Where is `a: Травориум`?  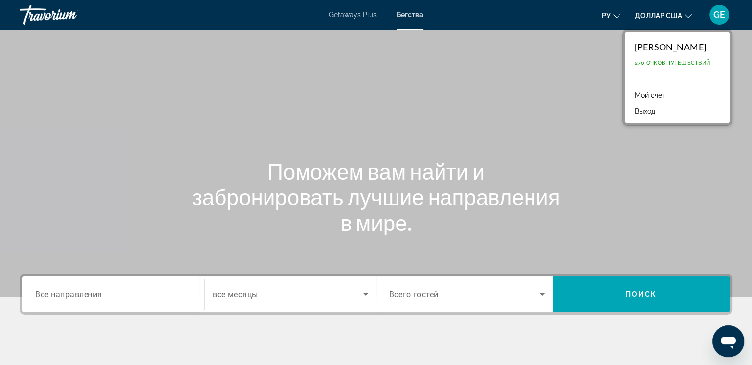 a: Травориум is located at coordinates (69, 15).